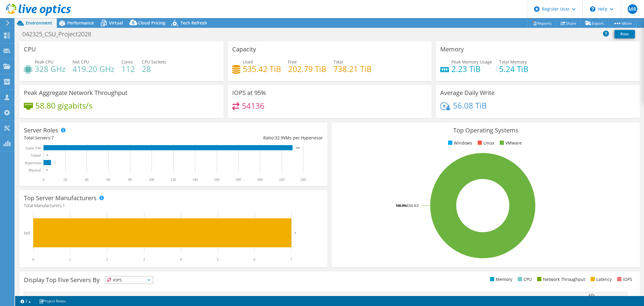 Image resolution: width=644 pixels, height=306 pixels. Describe the element at coordinates (129, 280) in the screenshot. I see `span: IOPS` at that location.